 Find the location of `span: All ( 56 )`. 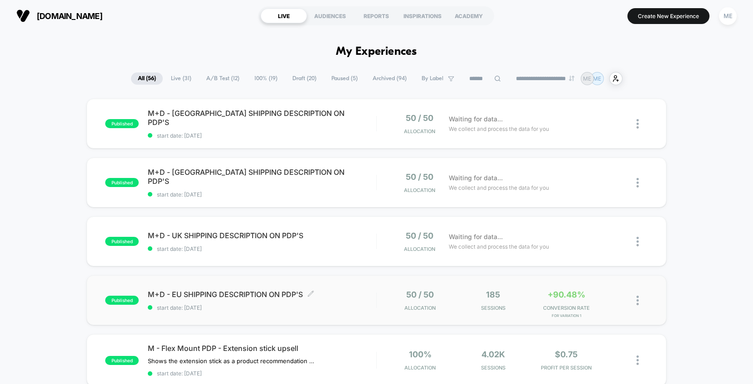

span: All ( 56 ) is located at coordinates (147, 78).